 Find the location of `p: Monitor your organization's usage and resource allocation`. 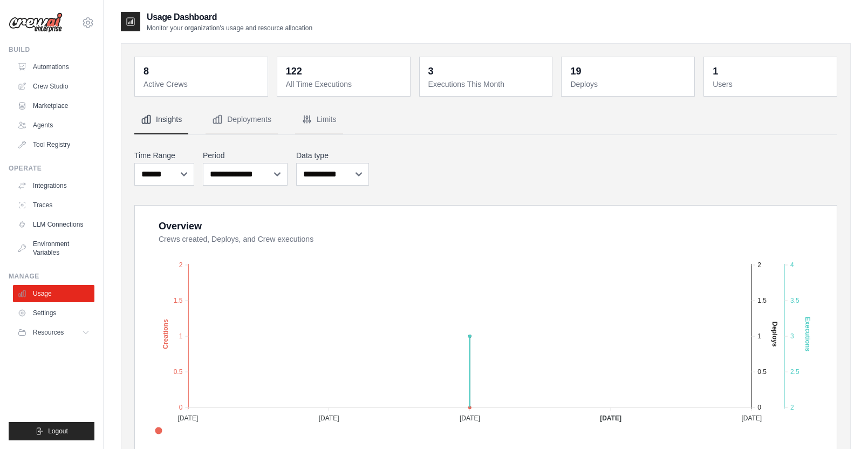

p: Monitor your organization's usage and resource allocation is located at coordinates (229, 28).